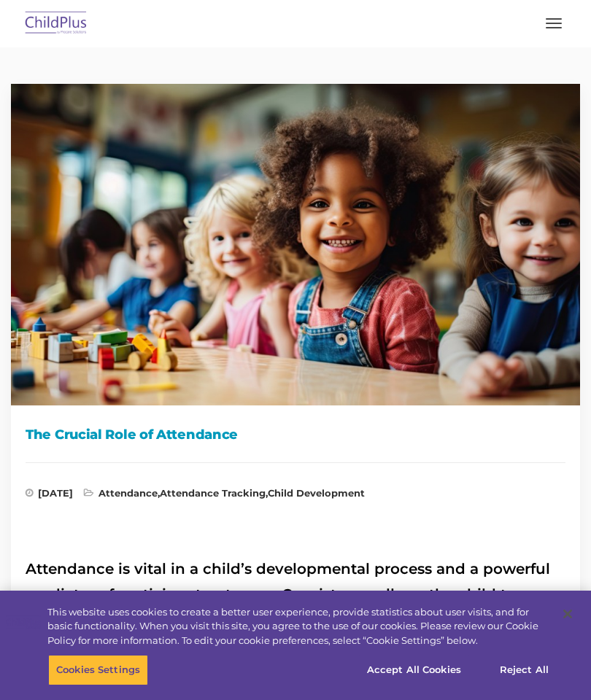 This screenshot has height=700, width=591. I want to click on a: Child Development, so click(315, 493).